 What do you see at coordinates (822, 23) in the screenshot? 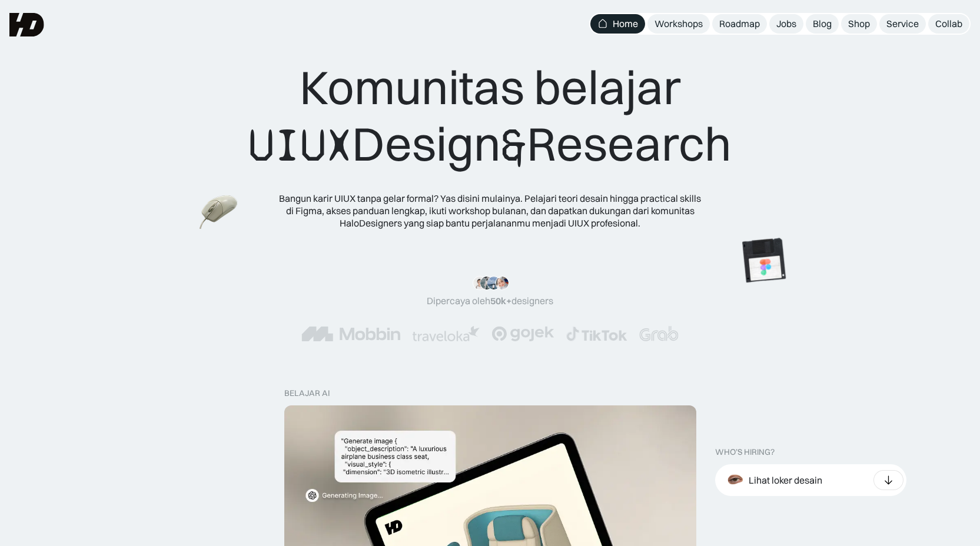
I see `a: Blog` at bounding box center [822, 23].